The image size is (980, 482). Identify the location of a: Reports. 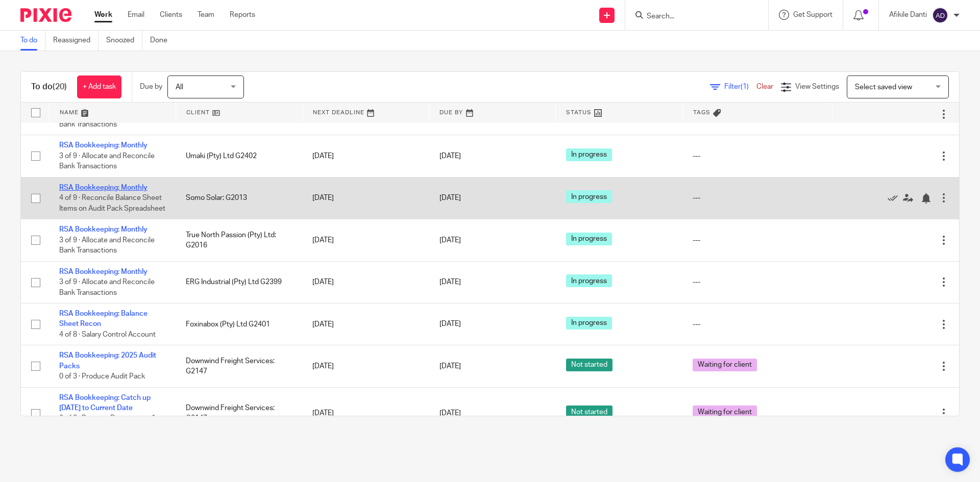
(242, 14).